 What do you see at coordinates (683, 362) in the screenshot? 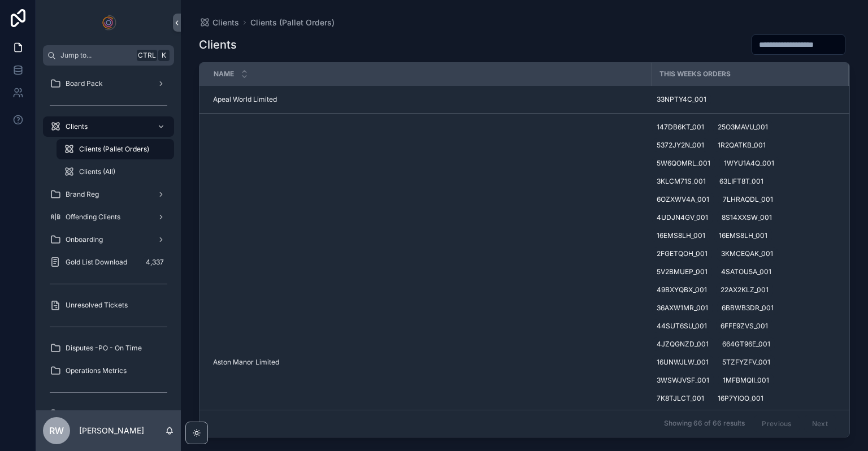
I see `a: 16UNWJLW_001` at bounding box center [683, 362].